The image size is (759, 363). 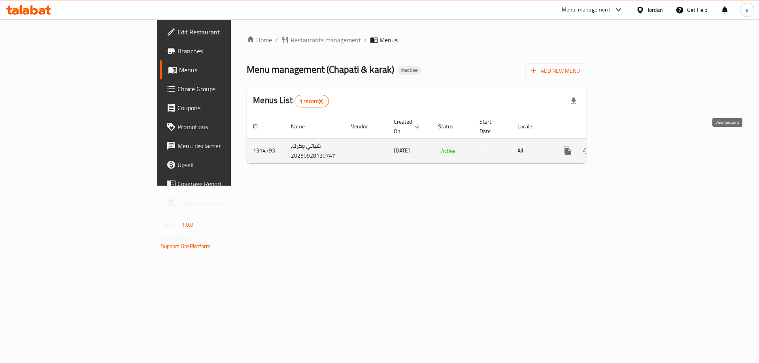 I want to click on span: Restaurants management, so click(x=326, y=40).